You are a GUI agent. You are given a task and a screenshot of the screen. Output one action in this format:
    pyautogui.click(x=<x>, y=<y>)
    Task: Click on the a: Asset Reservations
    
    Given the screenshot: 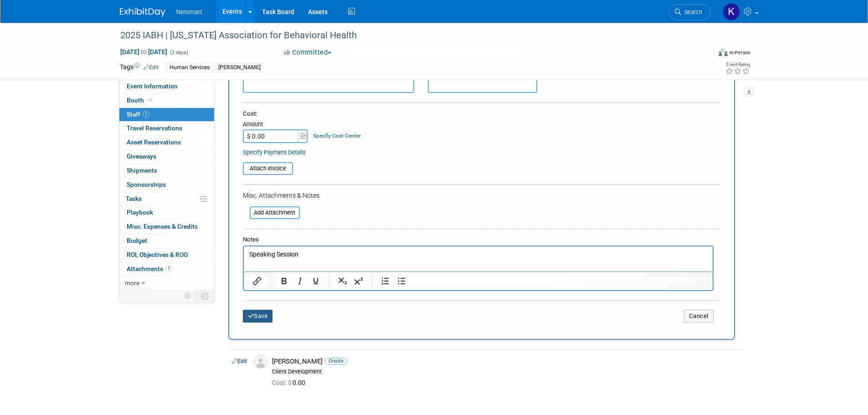 What is the action you would take?
    pyautogui.click(x=167, y=143)
    